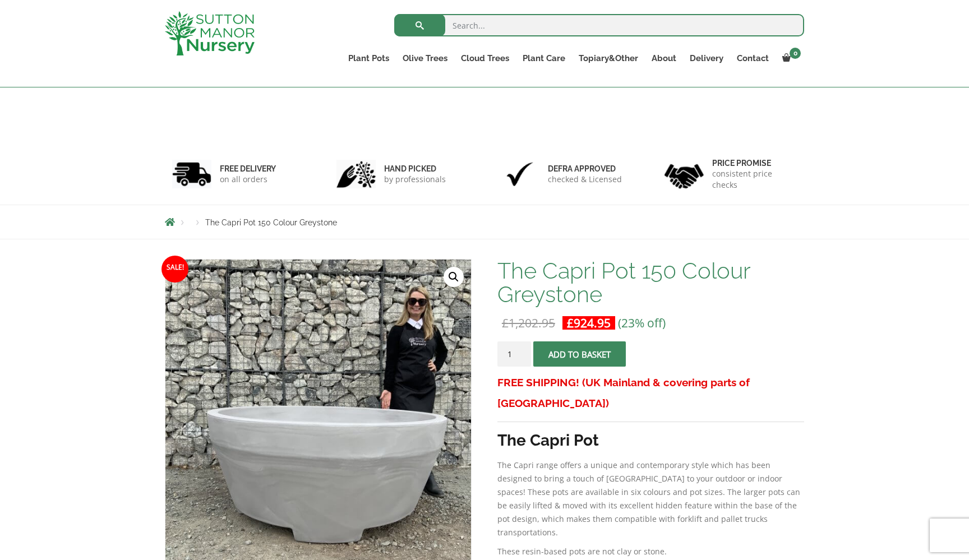 The width and height of the screenshot is (969, 560). What do you see at coordinates (664, 59) in the screenshot?
I see `a: About` at bounding box center [664, 59].